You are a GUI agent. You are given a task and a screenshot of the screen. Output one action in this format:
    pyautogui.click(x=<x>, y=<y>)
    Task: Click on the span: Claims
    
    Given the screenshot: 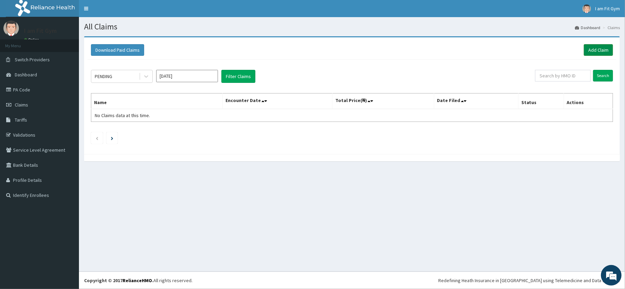 What is the action you would take?
    pyautogui.click(x=21, y=105)
    